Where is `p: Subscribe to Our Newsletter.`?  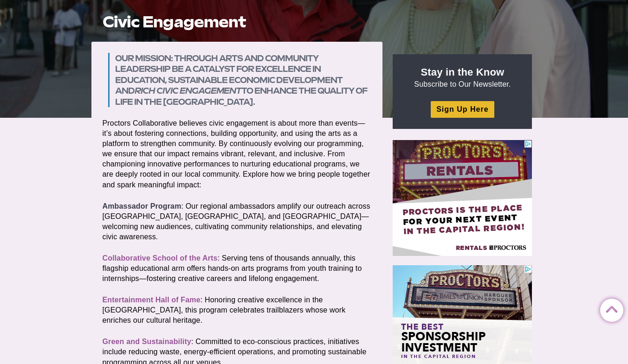 p: Subscribe to Our Newsletter. is located at coordinates (462, 78).